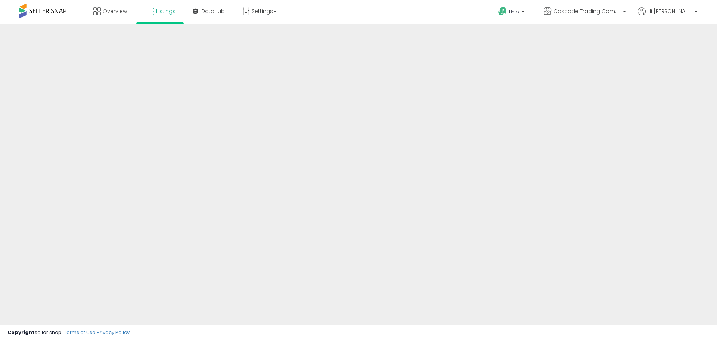  What do you see at coordinates (502, 11) in the screenshot?
I see `i: Get Help` at bounding box center [502, 11].